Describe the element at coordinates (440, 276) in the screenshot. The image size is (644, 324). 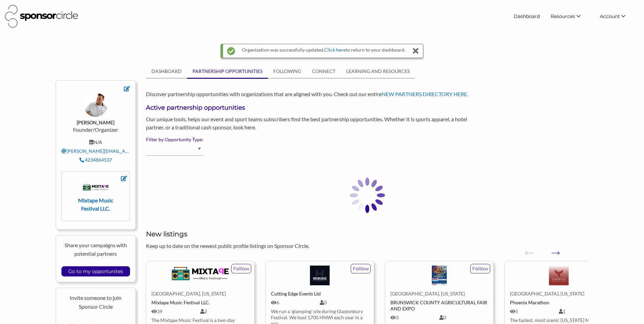
I see `img: BCAFE INC Logo` at that location.